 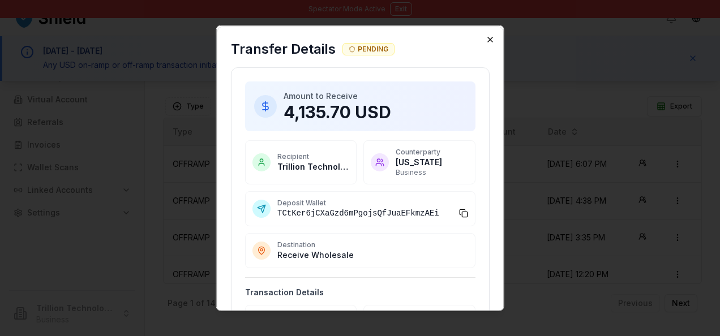 I want to click on p: Amount to Receive, so click(x=375, y=96).